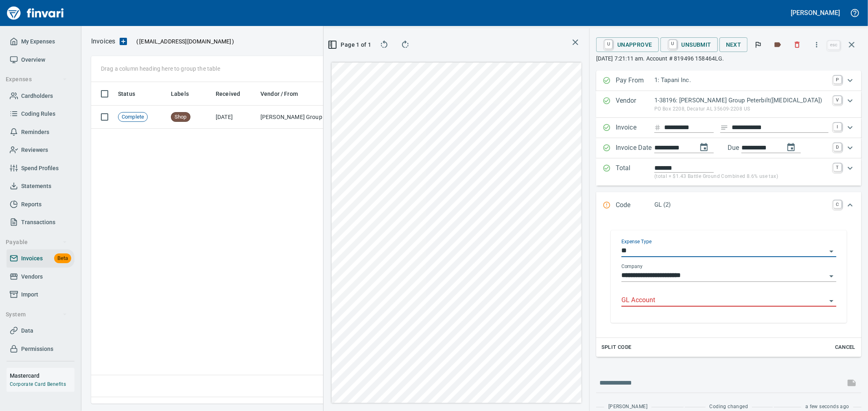 The height and width of the screenshot is (411, 868). What do you see at coordinates (36, 243) in the screenshot?
I see `button: Payable` at bounding box center [36, 243].